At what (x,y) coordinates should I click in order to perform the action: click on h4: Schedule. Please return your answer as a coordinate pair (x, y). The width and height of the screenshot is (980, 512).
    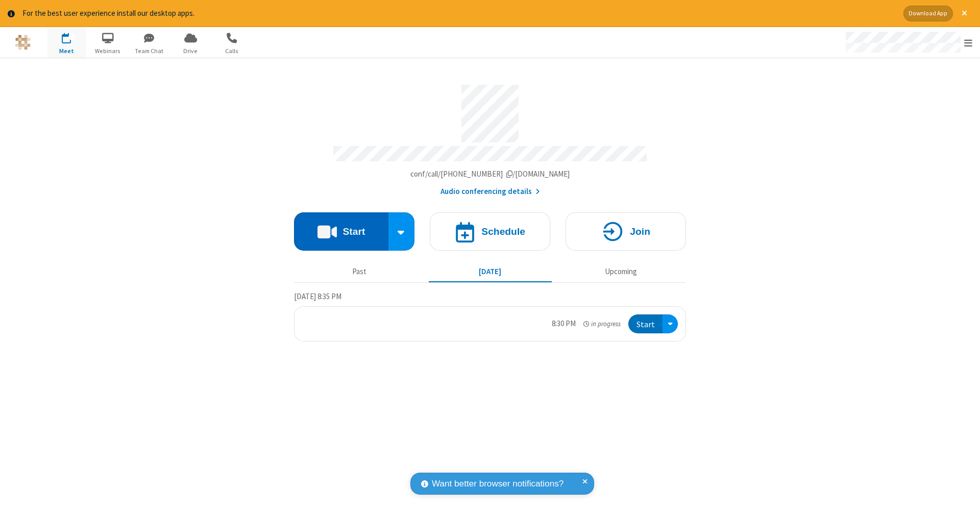
    Looking at the image, I should click on (503, 231).